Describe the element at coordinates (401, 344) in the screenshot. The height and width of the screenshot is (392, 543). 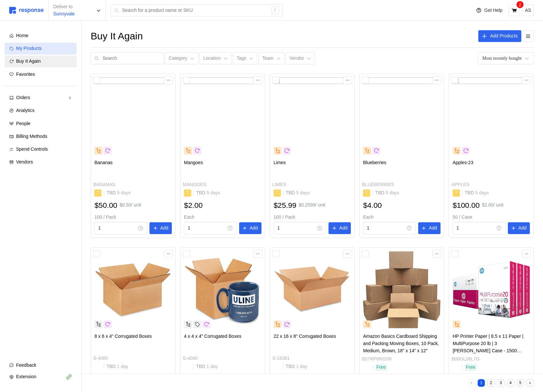
I see `span: Amazon Basics Cardboard Shipping and Packing Moving Boxes, 10 Pack, Medium, Brown, 18" x 14" x 12"` at that location.